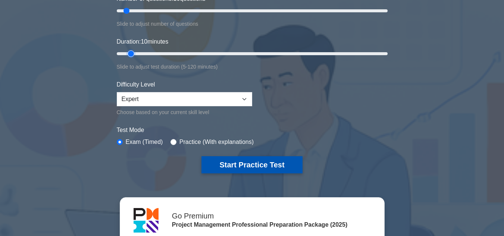 The height and width of the screenshot is (236, 504). I want to click on label: Practice (With explanations), so click(216, 142).